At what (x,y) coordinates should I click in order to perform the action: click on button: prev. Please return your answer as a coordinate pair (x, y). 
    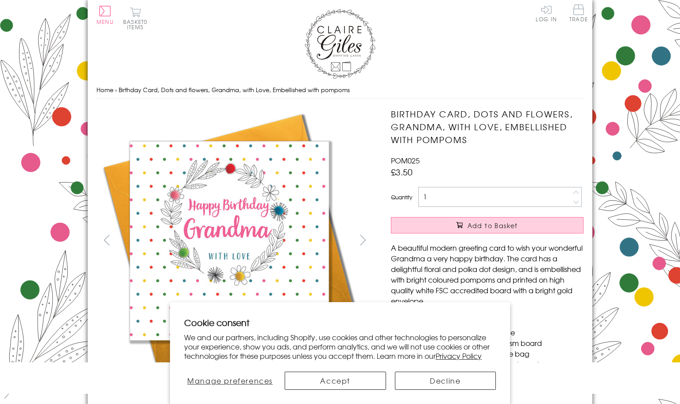
    Looking at the image, I should click on (106, 239).